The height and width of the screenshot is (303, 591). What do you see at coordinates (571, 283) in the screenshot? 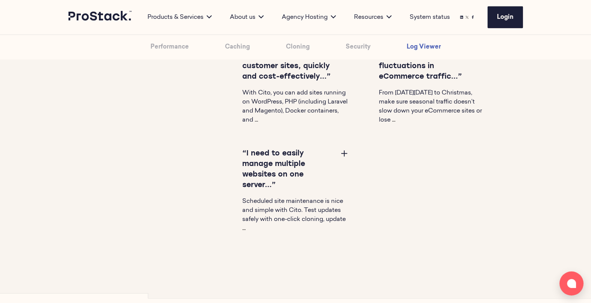
I see `button: Open chat window` at bounding box center [571, 283].